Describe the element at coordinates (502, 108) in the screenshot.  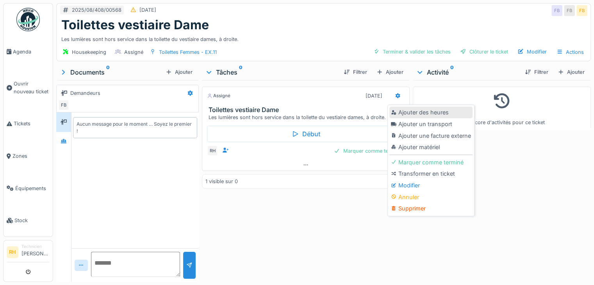
I see `div: Pas encore d'activités pour ce ticket` at that location.